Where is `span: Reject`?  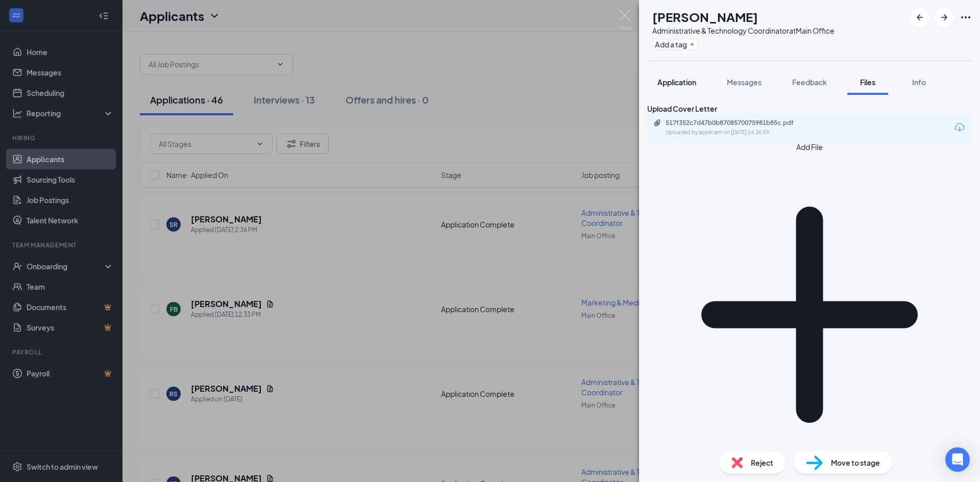 span: Reject is located at coordinates (762, 463).